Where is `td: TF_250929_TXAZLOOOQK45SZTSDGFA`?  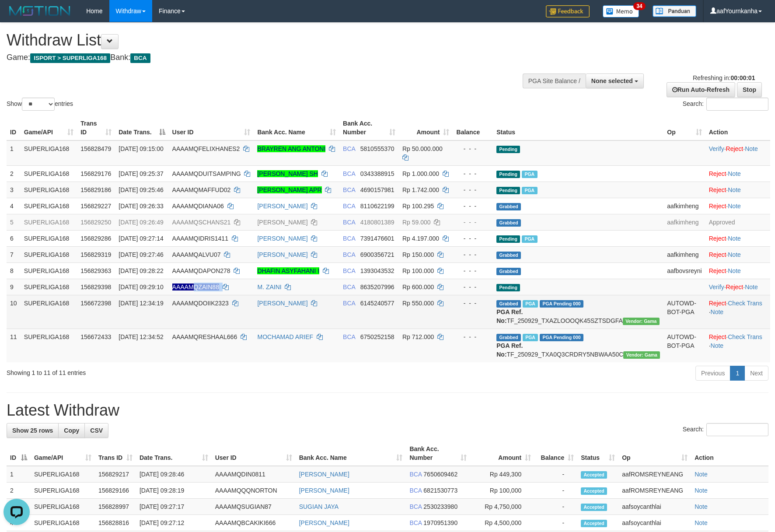 td: TF_250929_TXAZLOOOQK45SZTSDGFA is located at coordinates (578, 311).